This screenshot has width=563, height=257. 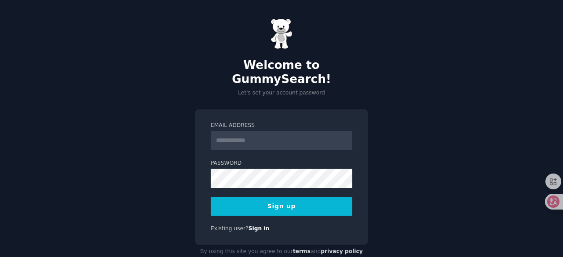 I want to click on a: privacy policy, so click(x=341, y=251).